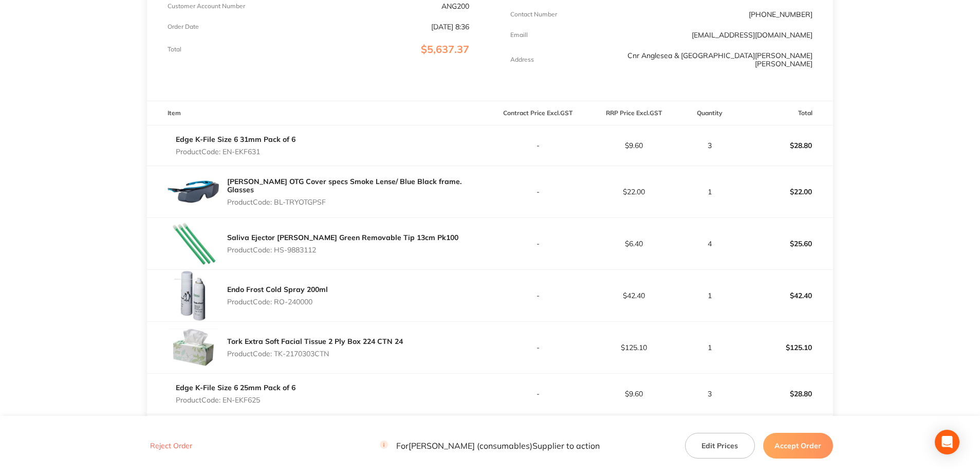  I want to click on th: Item, so click(318, 113).